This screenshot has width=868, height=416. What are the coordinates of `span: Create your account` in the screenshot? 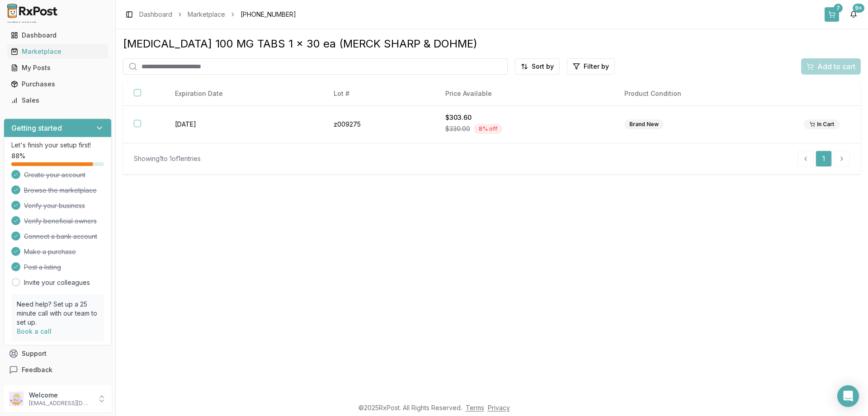 It's located at (55, 175).